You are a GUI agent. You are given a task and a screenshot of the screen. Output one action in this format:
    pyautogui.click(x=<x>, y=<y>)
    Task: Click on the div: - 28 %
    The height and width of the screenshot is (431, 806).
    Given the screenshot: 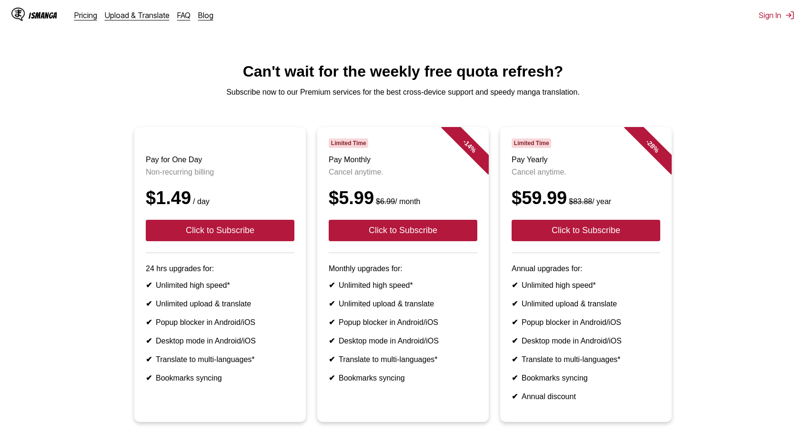 What is the action you would take?
    pyautogui.click(x=652, y=146)
    